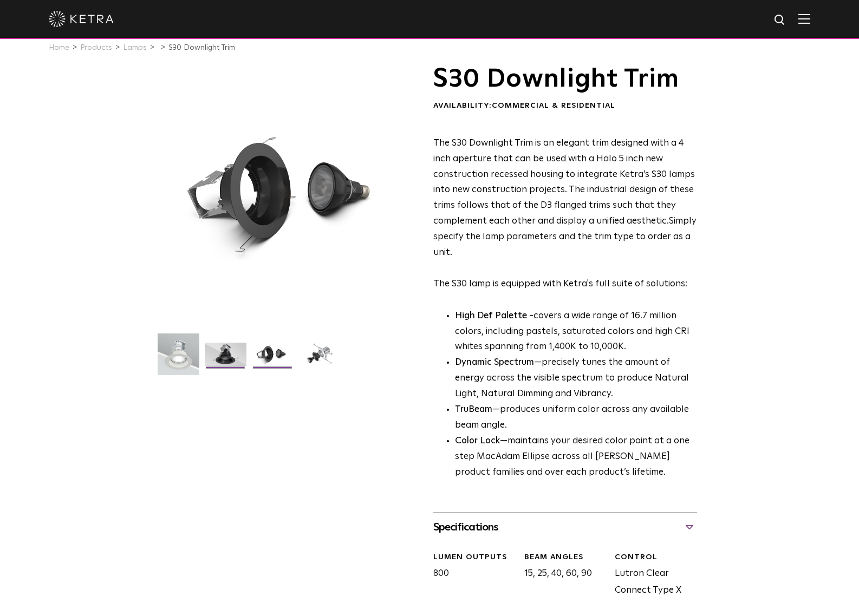 The image size is (859, 616). Describe the element at coordinates (473, 410) in the screenshot. I see `strong: TruBeam` at that location.